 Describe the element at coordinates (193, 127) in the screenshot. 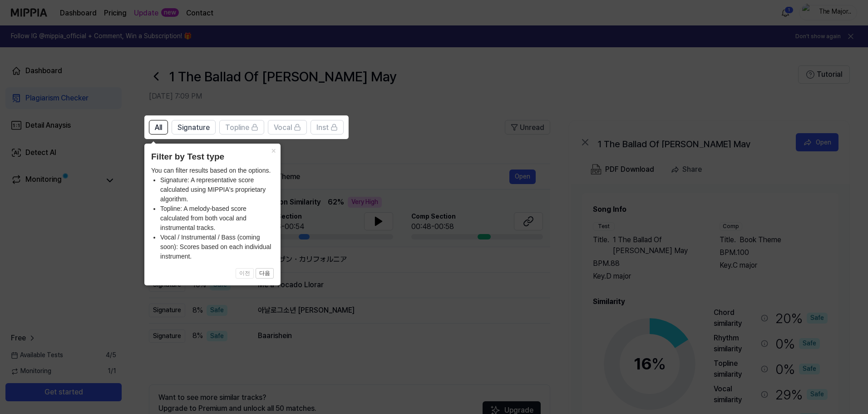

I see `button: Signature` at that location.